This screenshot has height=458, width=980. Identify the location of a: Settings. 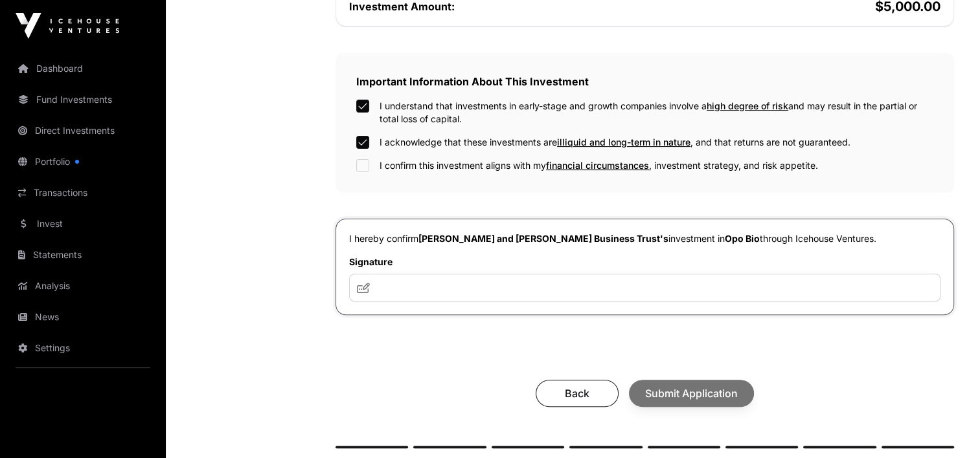
(83, 348).